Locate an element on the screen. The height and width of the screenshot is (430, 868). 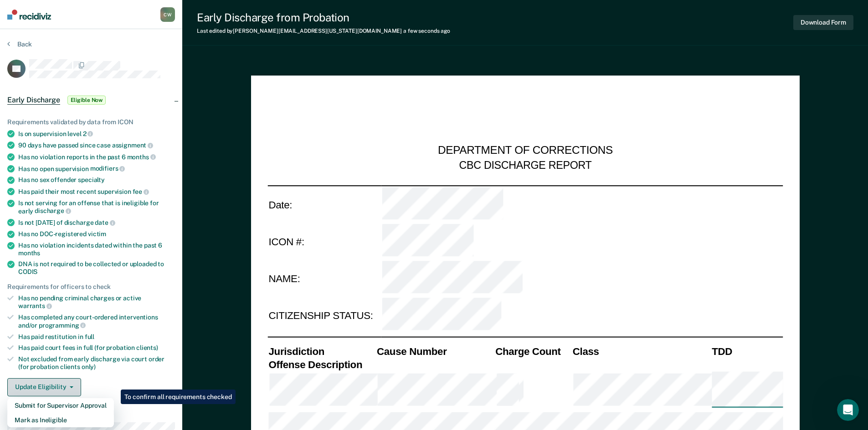
span: clients) is located at coordinates (147, 348).